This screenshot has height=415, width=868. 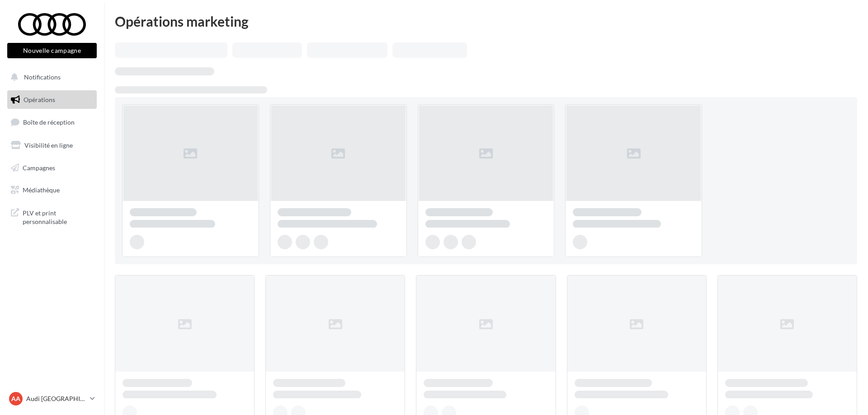 What do you see at coordinates (42, 77) in the screenshot?
I see `span: Notifications` at bounding box center [42, 77].